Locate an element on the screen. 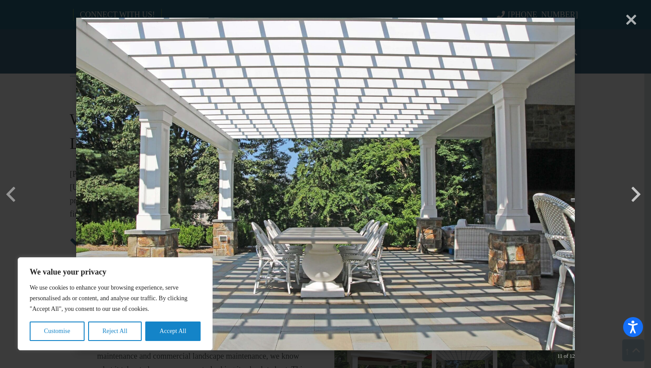 The width and height of the screenshot is (651, 368). p: We use cookies to enhance your browsing experience, serve personalised ads or content, and analys... is located at coordinates (115, 298).